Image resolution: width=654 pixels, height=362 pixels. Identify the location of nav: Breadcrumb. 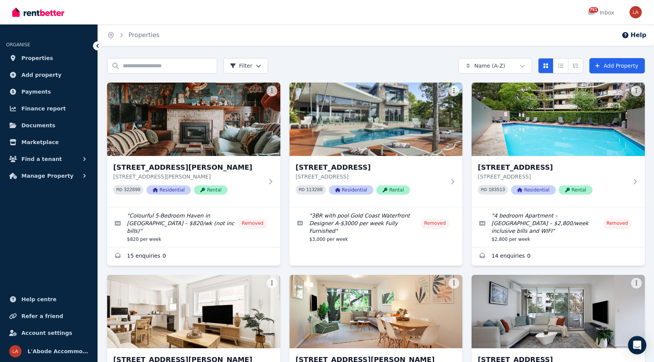
(133, 35).